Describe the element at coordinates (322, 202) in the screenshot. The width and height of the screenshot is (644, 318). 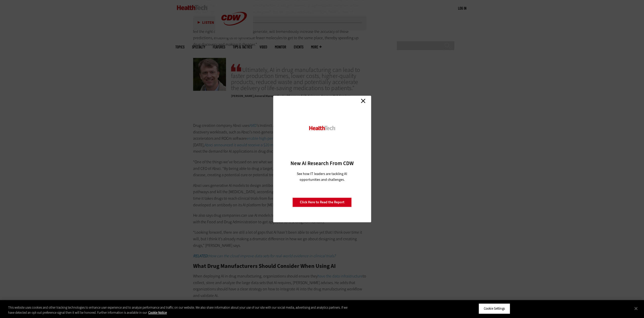
I see `a: Click Here to Read the Report` at that location.